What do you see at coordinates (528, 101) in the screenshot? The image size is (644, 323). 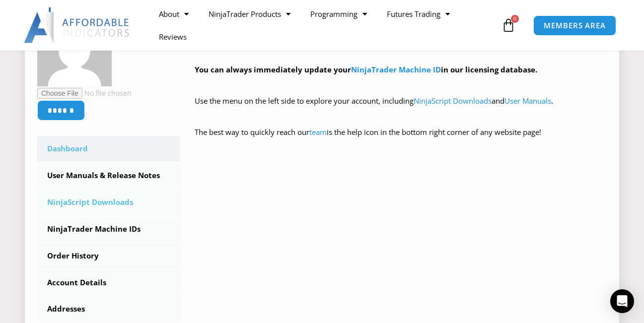 I see `a: User Manuals` at bounding box center [528, 101].